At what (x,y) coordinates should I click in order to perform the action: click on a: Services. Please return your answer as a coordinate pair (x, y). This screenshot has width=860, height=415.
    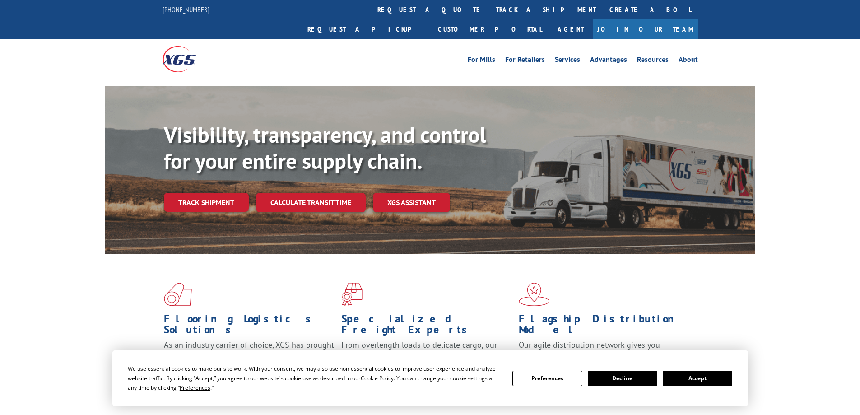
    Looking at the image, I should click on (567, 61).